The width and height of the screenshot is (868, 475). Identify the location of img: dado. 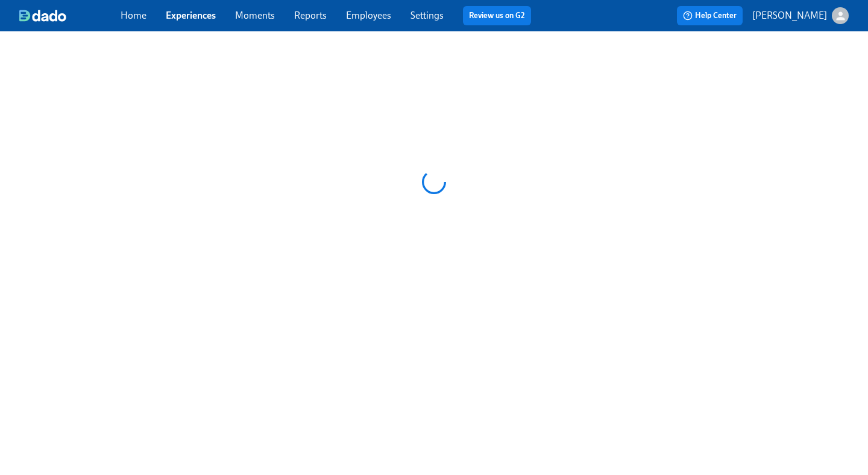
(43, 16).